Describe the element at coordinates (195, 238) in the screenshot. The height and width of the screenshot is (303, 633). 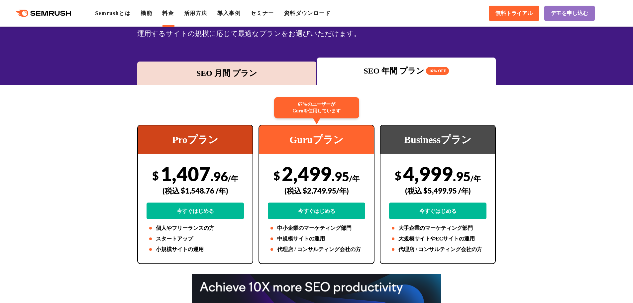
I see `li: スタートアップ` at that location.